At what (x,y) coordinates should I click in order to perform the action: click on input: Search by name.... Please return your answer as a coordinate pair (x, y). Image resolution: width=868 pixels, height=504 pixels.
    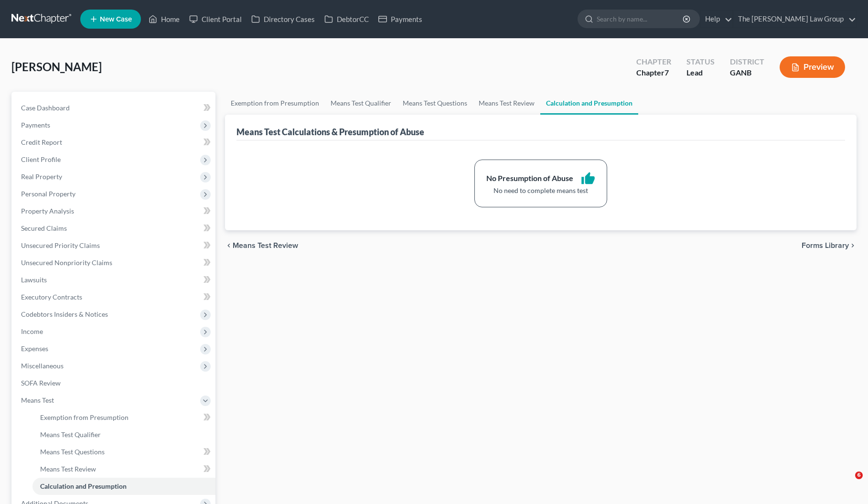
    Looking at the image, I should click on (640, 19).